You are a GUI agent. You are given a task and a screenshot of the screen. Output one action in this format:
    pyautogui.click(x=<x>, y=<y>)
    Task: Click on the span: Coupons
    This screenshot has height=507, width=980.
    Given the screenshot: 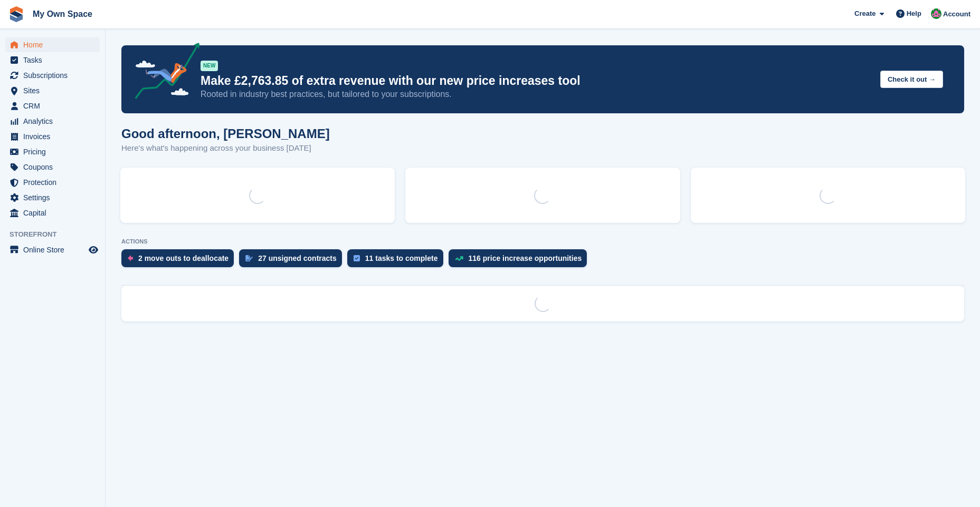 What is the action you would take?
    pyautogui.click(x=55, y=167)
    